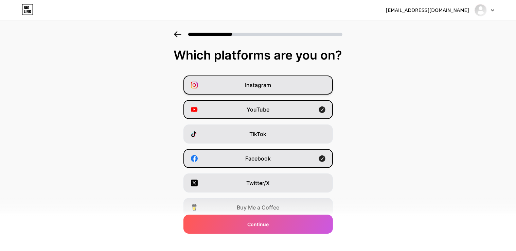  I want to click on span: Buy Me a Coffee, so click(258, 207).